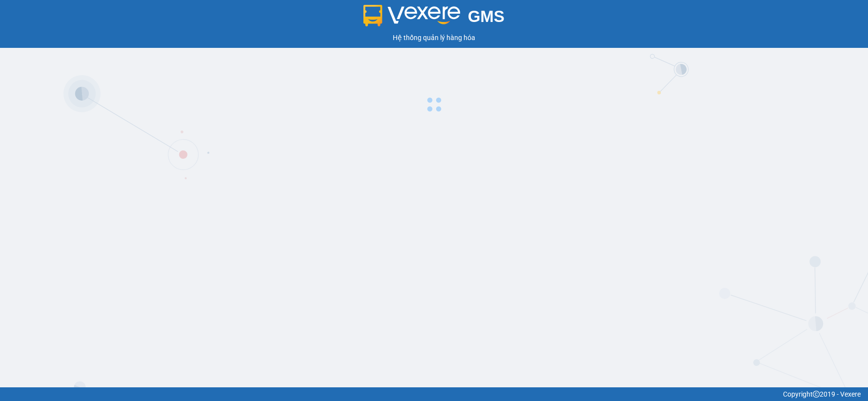  Describe the element at coordinates (434, 394) in the screenshot. I see `div: Copyright 2019 - Vexere` at that location.